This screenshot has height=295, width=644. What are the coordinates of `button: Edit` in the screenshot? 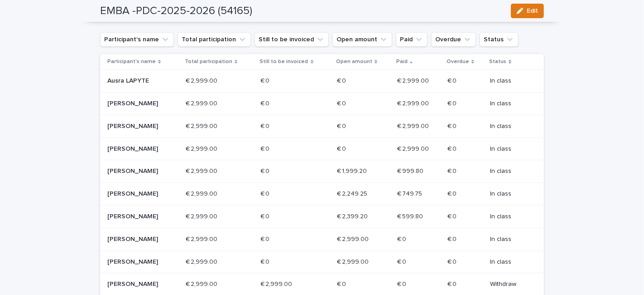 It's located at (527, 11).